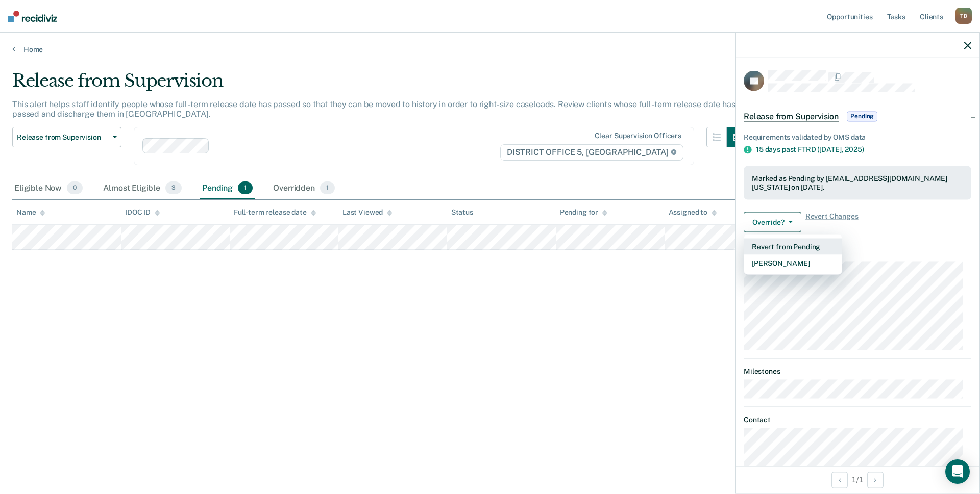  Describe the element at coordinates (380, 85) in the screenshot. I see `div: Release from Supervision` at that location.